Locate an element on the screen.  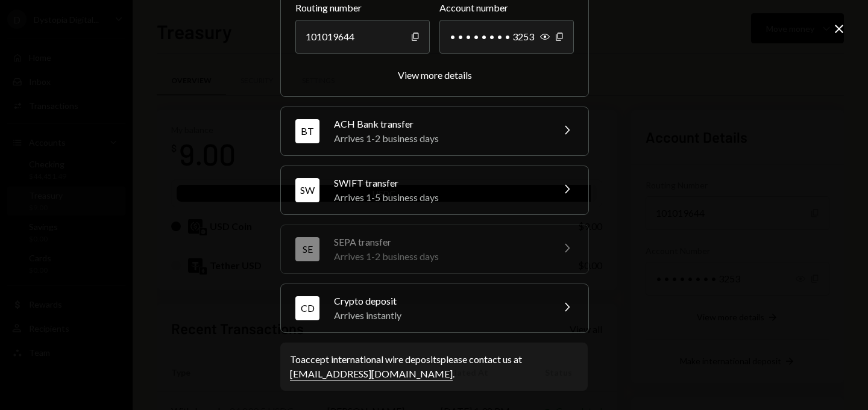
div: SEPA transfer is located at coordinates (439, 242).